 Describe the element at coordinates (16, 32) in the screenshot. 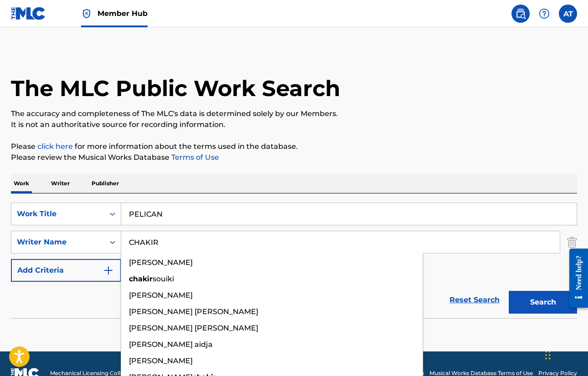

I see `div: Need help?` at that location.